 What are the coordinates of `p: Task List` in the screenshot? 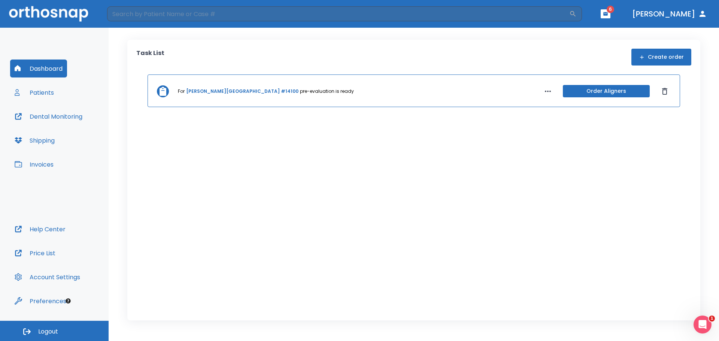 It's located at (150, 57).